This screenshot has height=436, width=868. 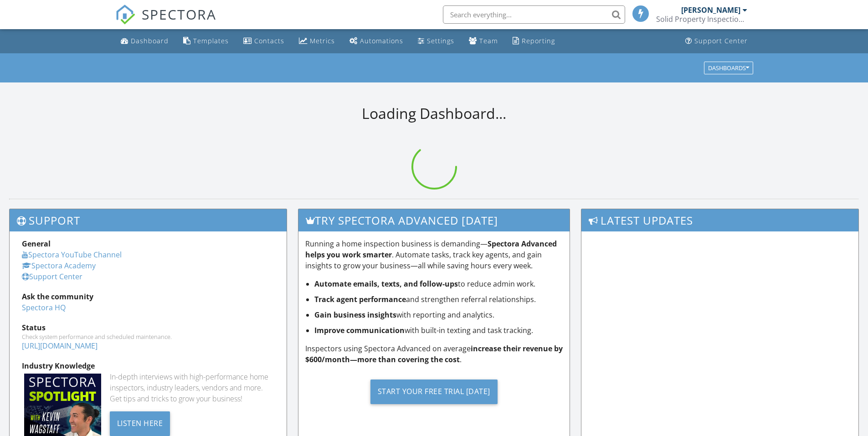 I want to click on a: Dashboard, so click(x=144, y=41).